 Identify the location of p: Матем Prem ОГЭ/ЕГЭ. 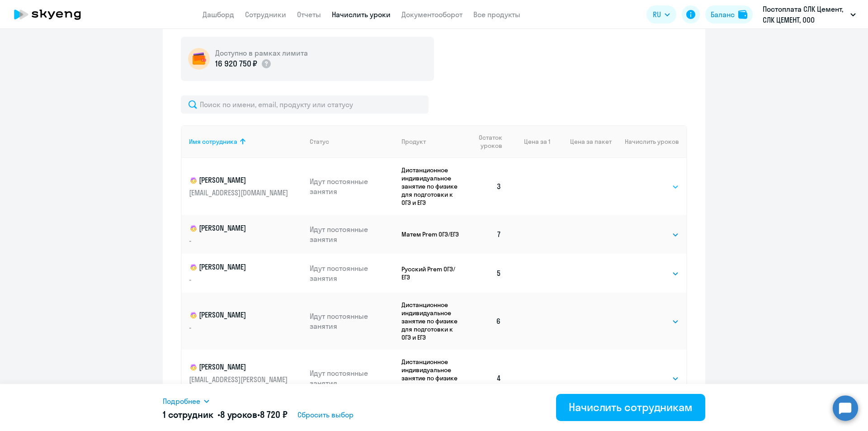
(432, 234).